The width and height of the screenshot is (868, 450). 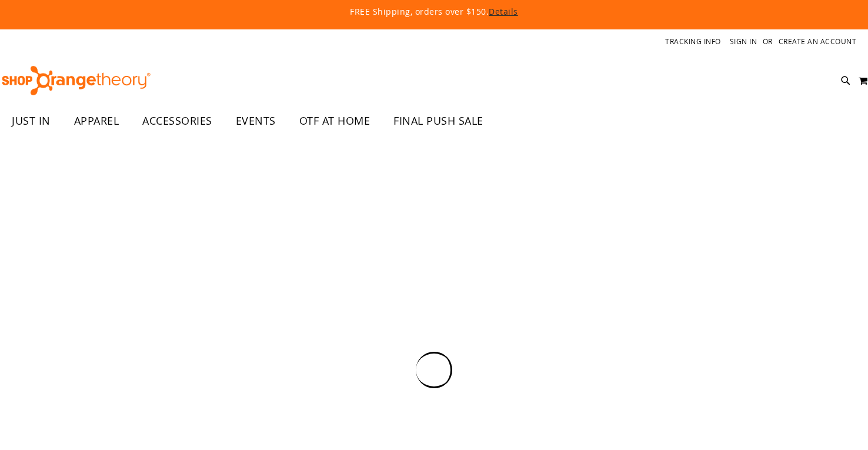 What do you see at coordinates (743, 41) in the screenshot?
I see `a: Sign In` at bounding box center [743, 41].